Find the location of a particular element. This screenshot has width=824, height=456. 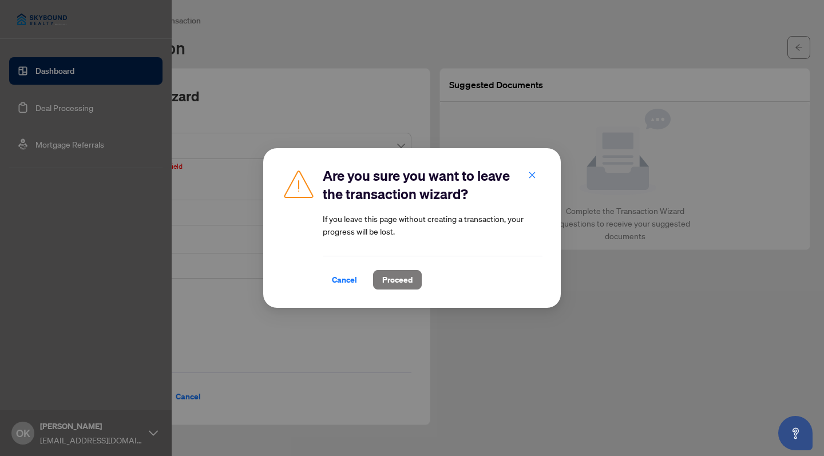

span: close is located at coordinates (532, 175).